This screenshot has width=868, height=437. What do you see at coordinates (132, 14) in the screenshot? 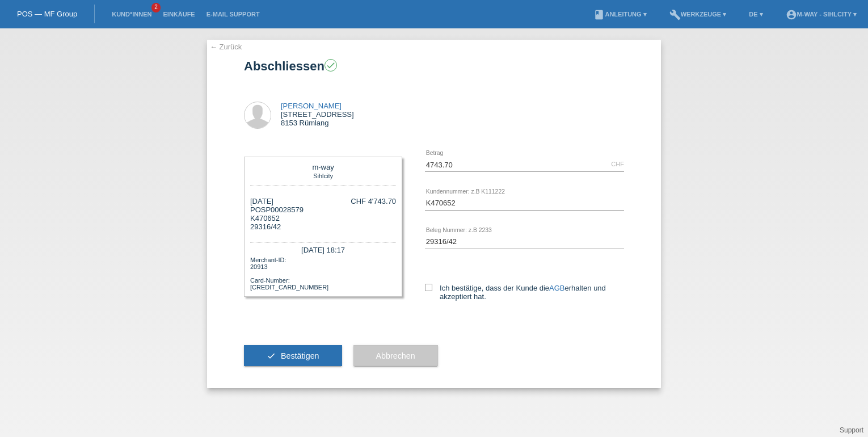
I see `a: Kund*innen` at bounding box center [132, 14].